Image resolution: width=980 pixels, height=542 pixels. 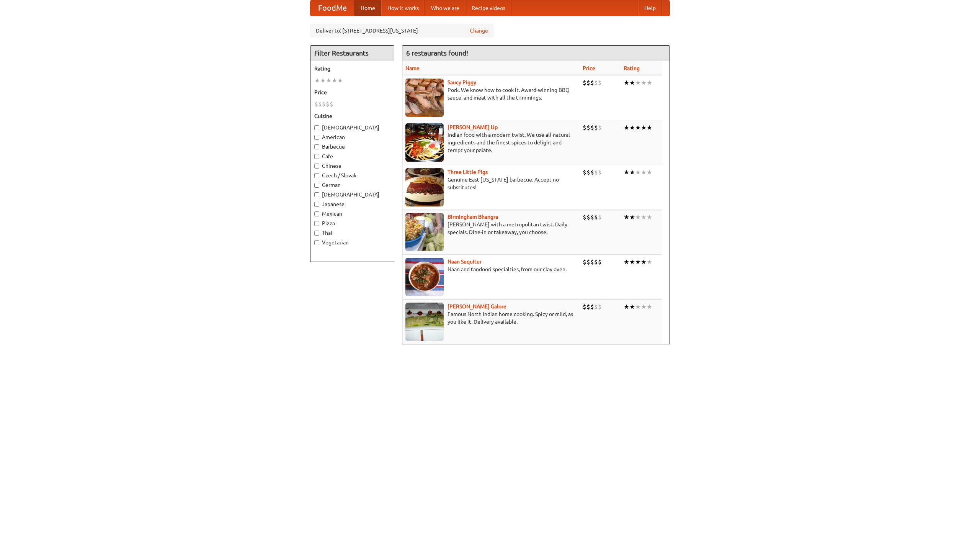 I want to click on label: Chinese, so click(x=352, y=166).